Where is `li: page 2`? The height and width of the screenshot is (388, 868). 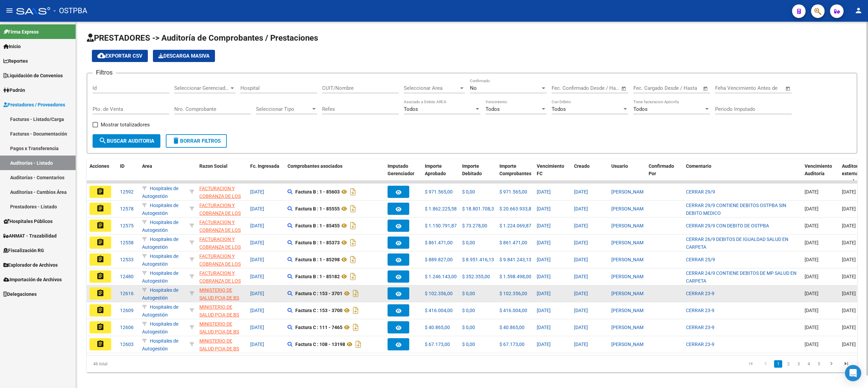 li: page 2 is located at coordinates (788, 364).